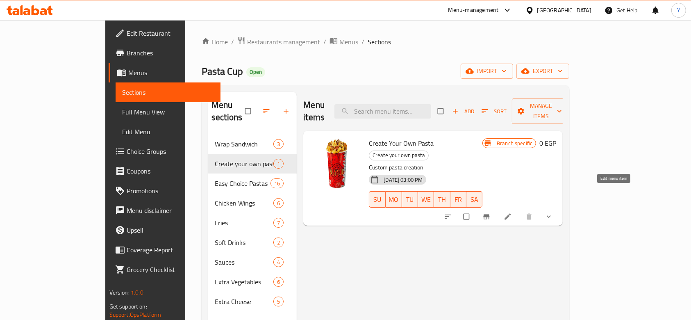  Describe the element at coordinates (244, 242) in the screenshot. I see `span: Soft Drinks` at that location.